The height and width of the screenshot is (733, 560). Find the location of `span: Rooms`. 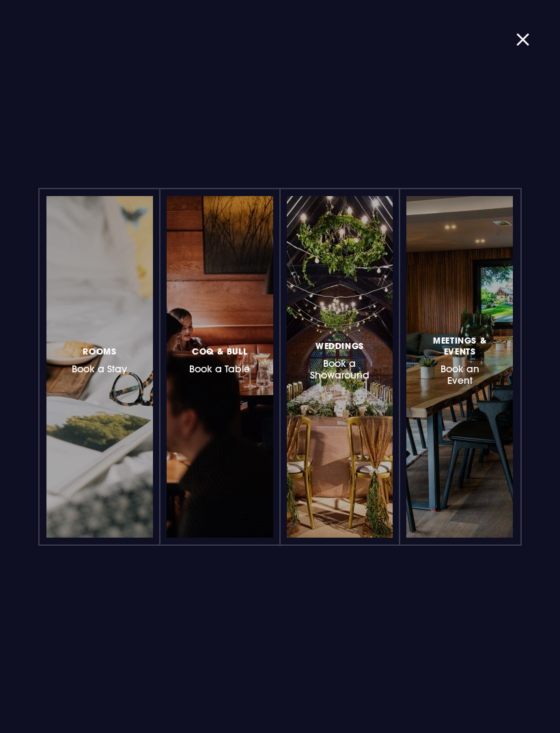

span: Rooms is located at coordinates (99, 351).